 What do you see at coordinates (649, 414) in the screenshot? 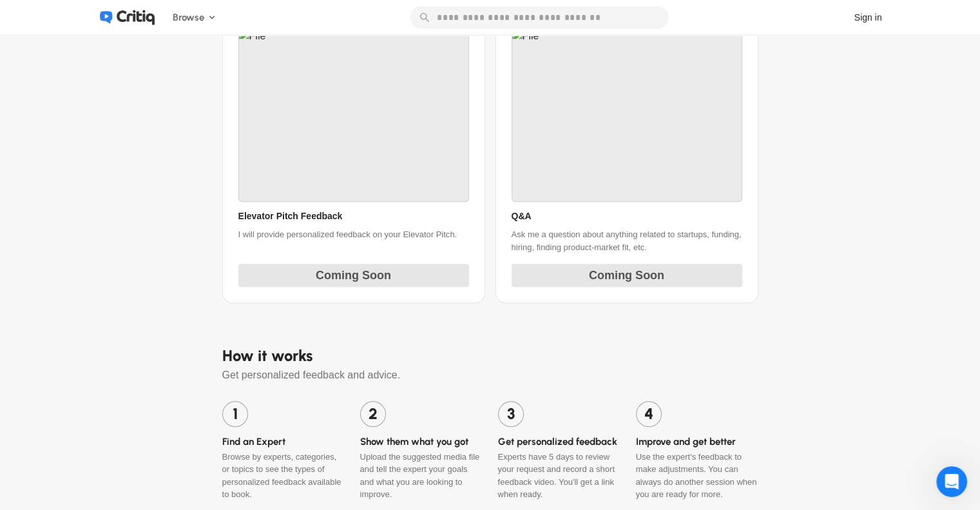
I see `span: 4` at bounding box center [649, 414].